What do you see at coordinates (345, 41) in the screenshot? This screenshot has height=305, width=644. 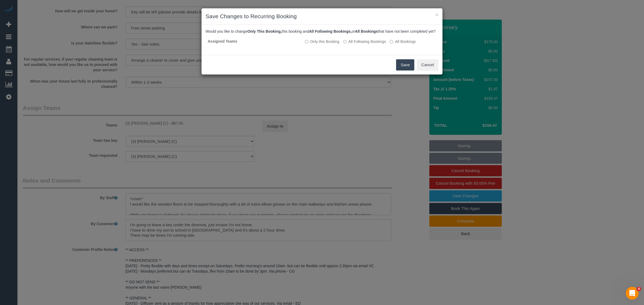 I see `input: All Following Bookings` at bounding box center [345, 41].